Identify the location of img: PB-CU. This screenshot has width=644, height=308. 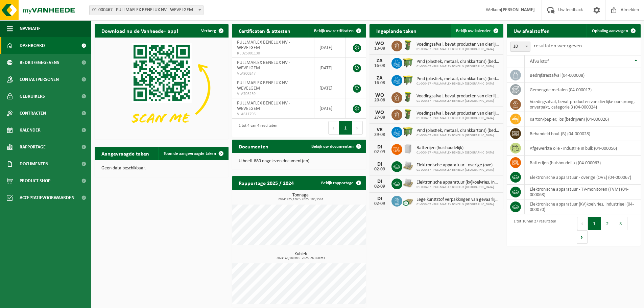
(408, 200).